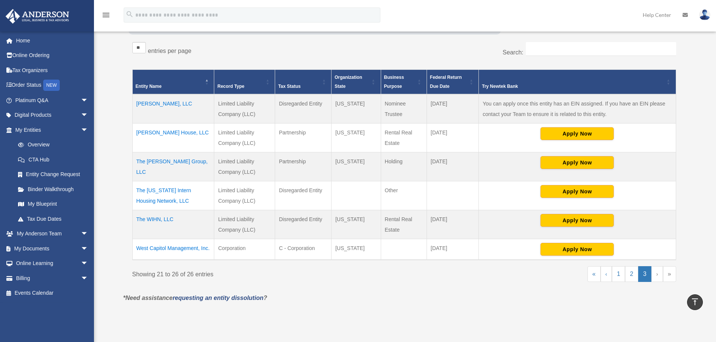 The image size is (716, 342). I want to click on td: Holding, so click(403, 167).